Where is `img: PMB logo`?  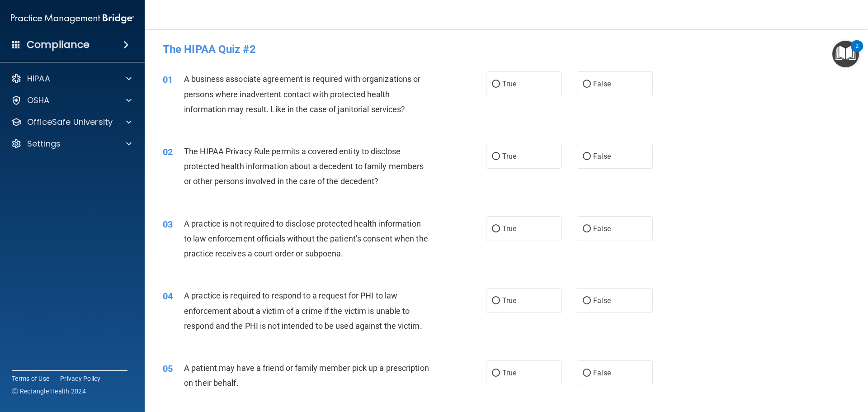 img: PMB logo is located at coordinates (72, 18).